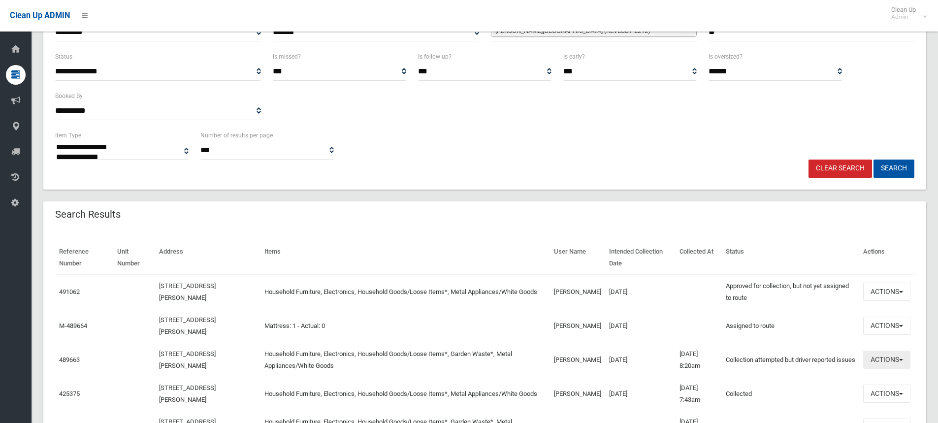 This screenshot has height=423, width=938. What do you see at coordinates (906, 13) in the screenshot?
I see `span: Clean Up` at bounding box center [906, 13].